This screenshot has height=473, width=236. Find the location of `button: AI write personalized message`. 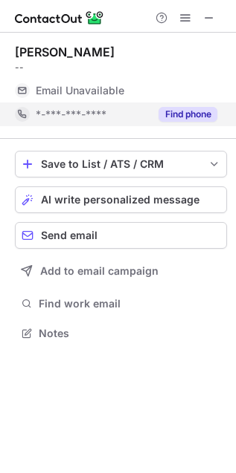

button: AI write personalized message is located at coordinates (120, 200).